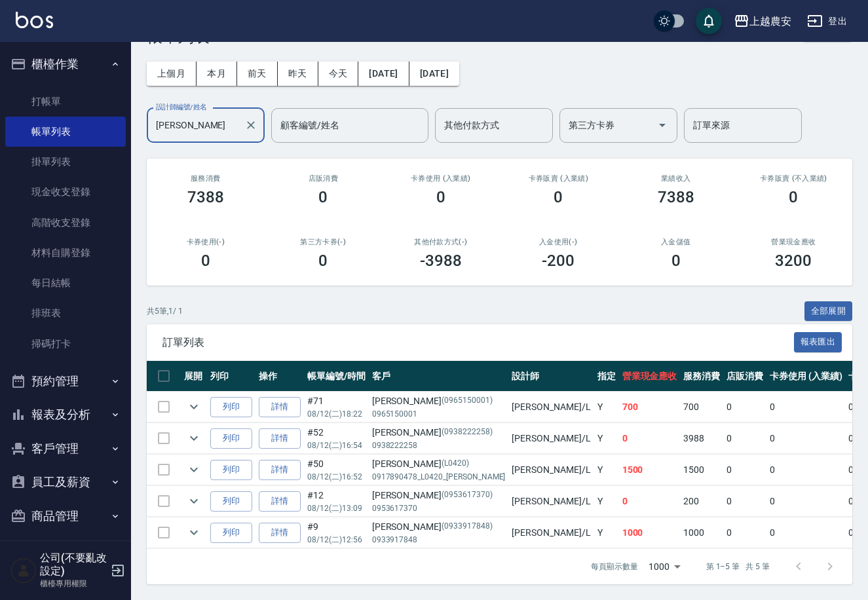  What do you see at coordinates (181, 107) in the screenshot?
I see `label: 設計師編號/姓名` at bounding box center [181, 107].